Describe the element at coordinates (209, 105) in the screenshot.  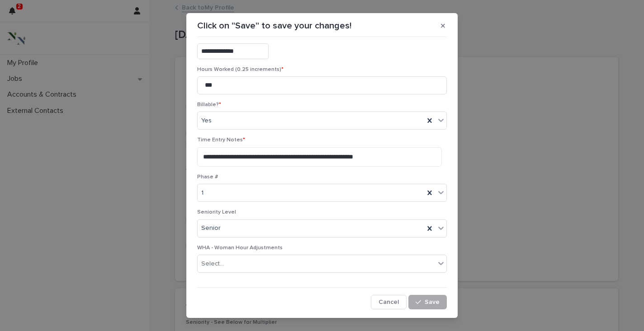
I see `span: Billable?` at that location.